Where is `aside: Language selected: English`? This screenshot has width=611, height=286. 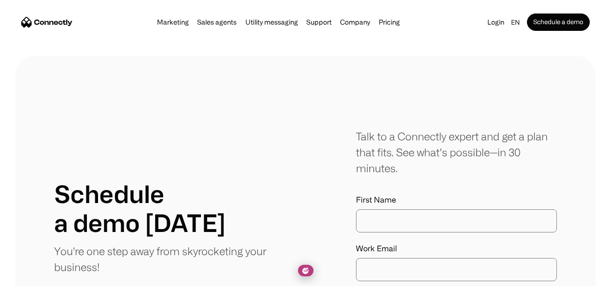 aside: Language selected: English is located at coordinates (34, 276).